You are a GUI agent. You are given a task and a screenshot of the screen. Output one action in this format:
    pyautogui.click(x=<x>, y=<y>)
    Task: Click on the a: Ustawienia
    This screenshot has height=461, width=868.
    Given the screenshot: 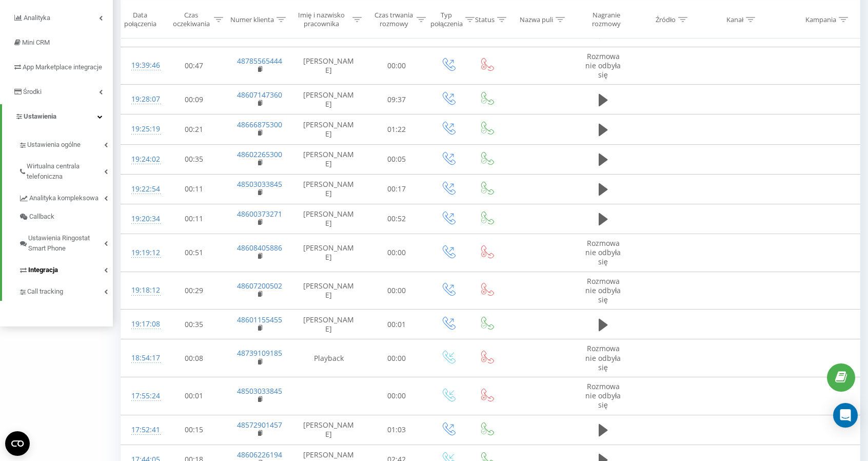 What is the action you would take?
    pyautogui.click(x=58, y=117)
    